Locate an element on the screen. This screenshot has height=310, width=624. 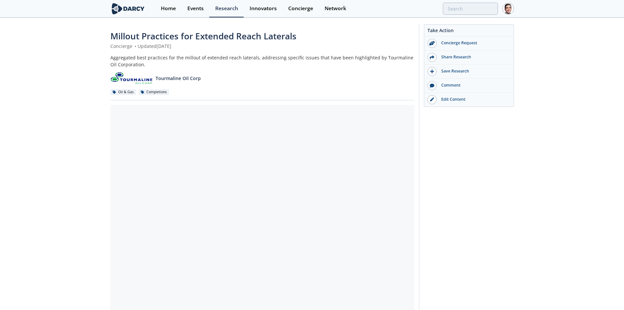
p: Tourmaline Oil Corp is located at coordinates (178, 78).